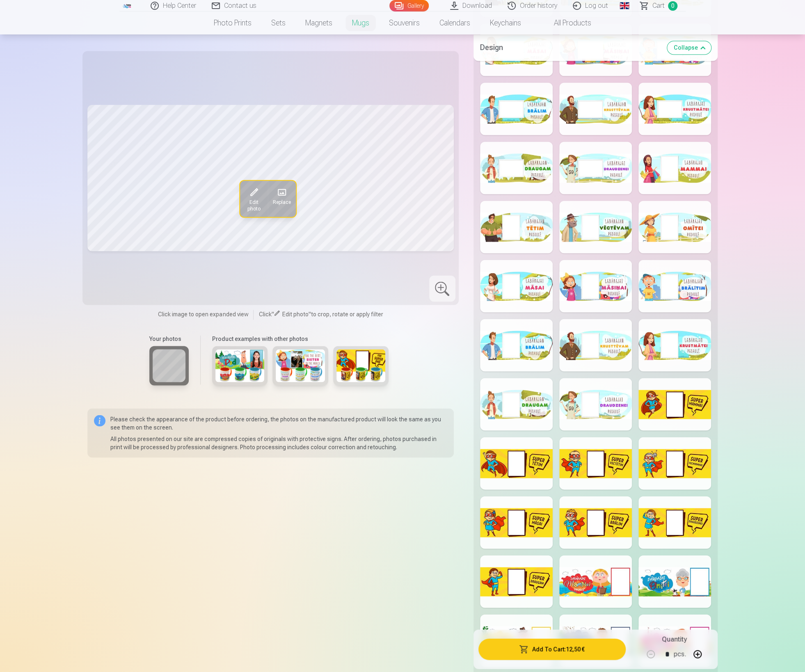  What do you see at coordinates (319, 23) in the screenshot?
I see `a: Magnets` at bounding box center [319, 23].